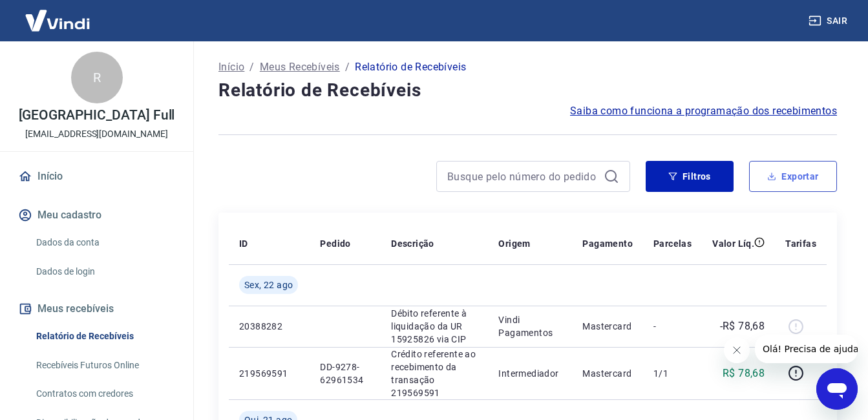  Describe the element at coordinates (530, 326) in the screenshot. I see `p: Vindi Pagamentos` at that location.